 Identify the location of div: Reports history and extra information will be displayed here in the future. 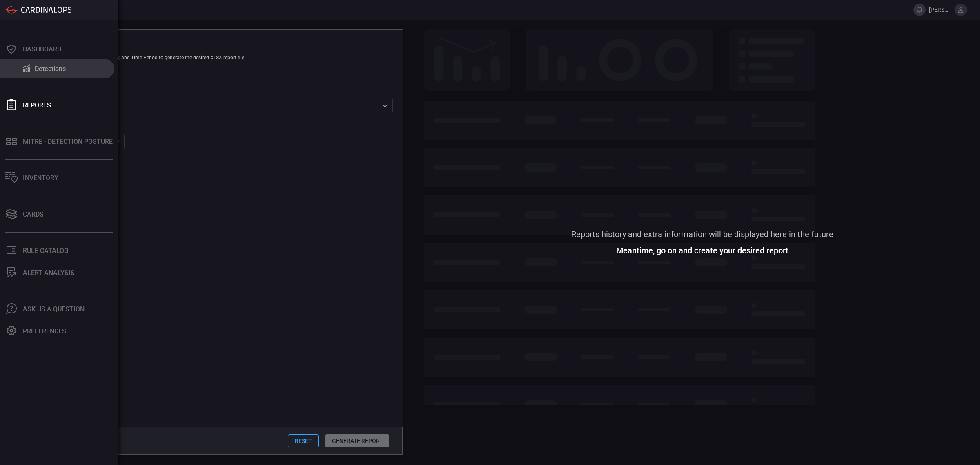
(702, 234).